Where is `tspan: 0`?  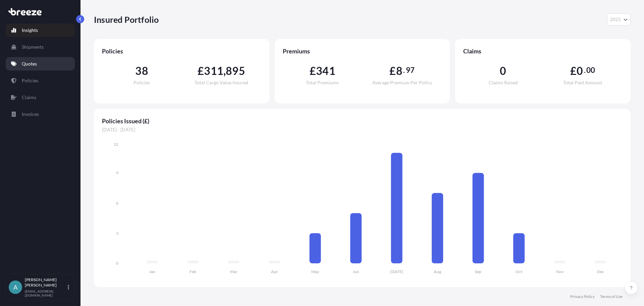
tspan: 0 is located at coordinates (117, 263).